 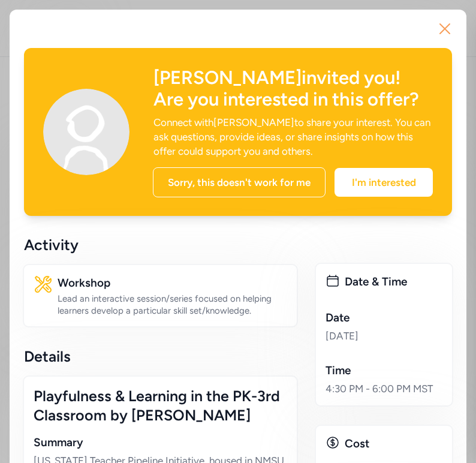 What do you see at coordinates (160, 443) in the screenshot?
I see `div: Summary` at bounding box center [160, 443].